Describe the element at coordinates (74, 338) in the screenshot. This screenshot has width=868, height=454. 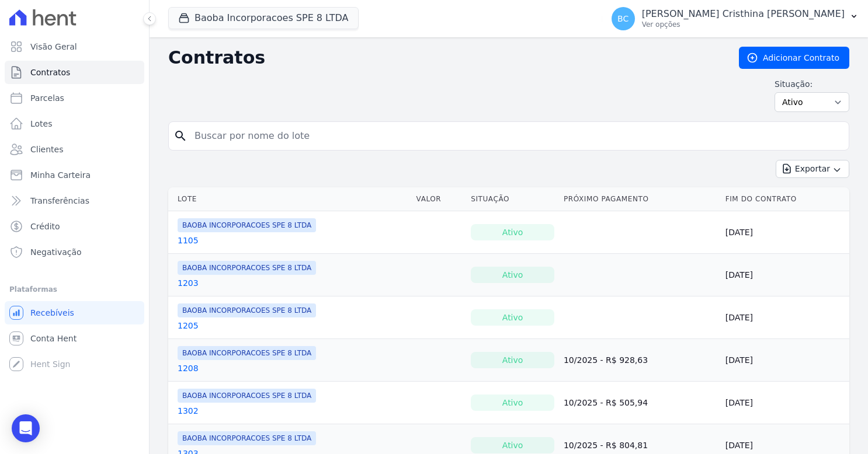
I see `a: Conta Hent` at that location.